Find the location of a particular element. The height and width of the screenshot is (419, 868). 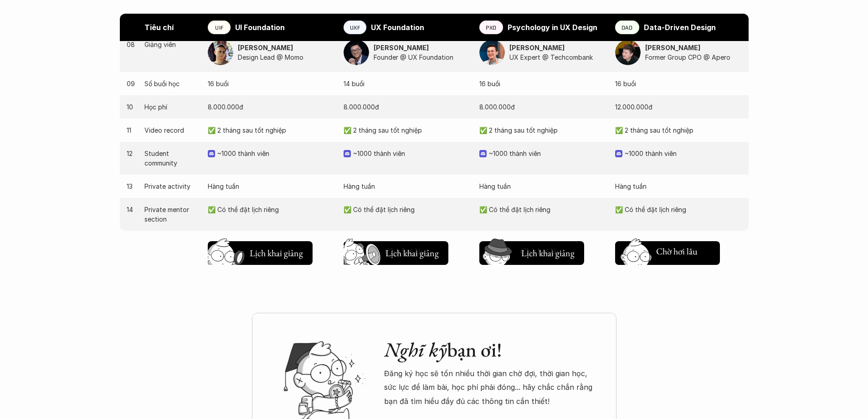

a: Lịch khai giảng is located at coordinates (260, 251).